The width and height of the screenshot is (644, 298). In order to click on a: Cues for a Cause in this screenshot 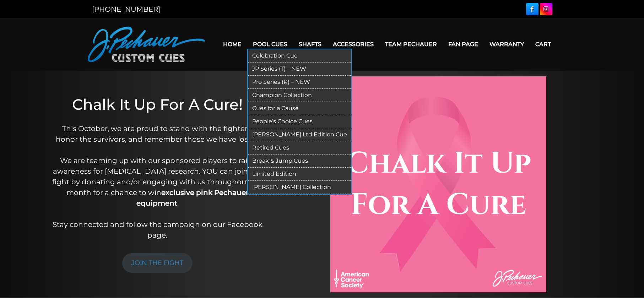, I will do `click(299, 108)`.